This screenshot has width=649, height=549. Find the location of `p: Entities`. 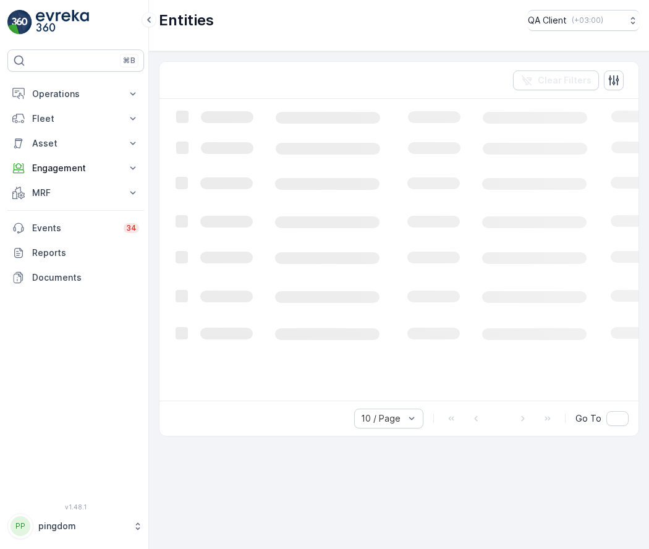

p: Entities is located at coordinates (186, 20).